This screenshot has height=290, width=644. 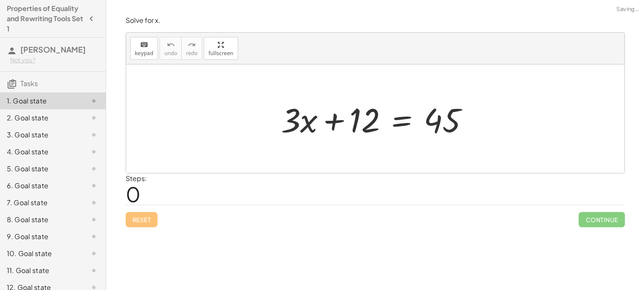 What do you see at coordinates (171, 48) in the screenshot?
I see `button: undoundo` at bounding box center [171, 48].